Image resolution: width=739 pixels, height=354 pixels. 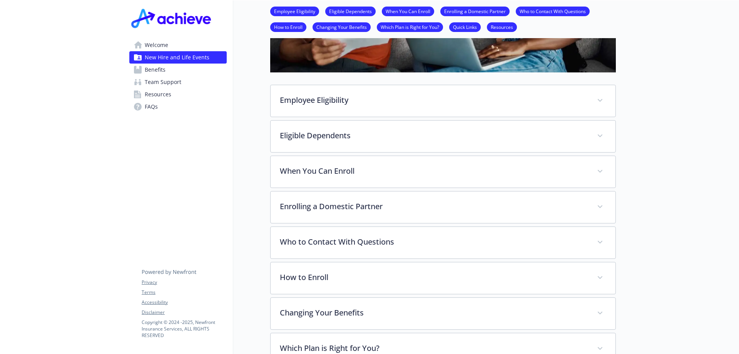 What do you see at coordinates (184, 282) in the screenshot?
I see `a: Privacy` at bounding box center [184, 282].